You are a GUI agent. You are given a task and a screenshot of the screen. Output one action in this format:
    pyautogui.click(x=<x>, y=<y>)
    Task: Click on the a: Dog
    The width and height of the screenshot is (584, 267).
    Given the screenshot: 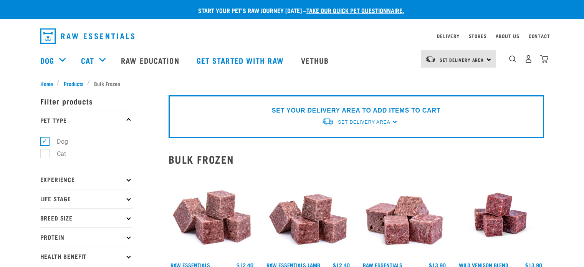 What is the action you would take?
    pyautogui.click(x=47, y=60)
    